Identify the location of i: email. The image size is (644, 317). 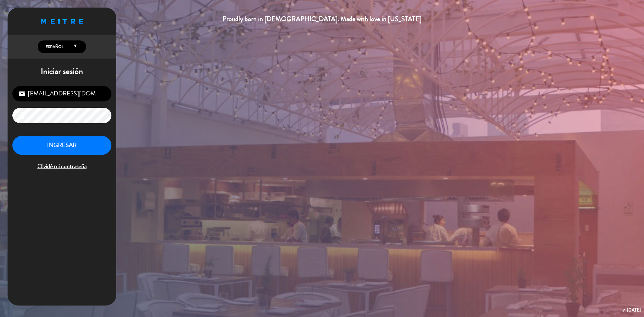
(22, 94).